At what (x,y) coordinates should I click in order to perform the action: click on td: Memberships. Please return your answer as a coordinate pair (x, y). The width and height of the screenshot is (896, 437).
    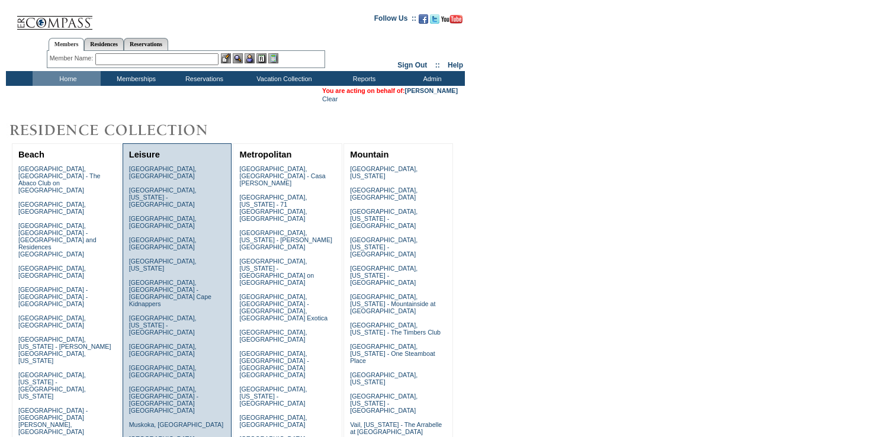
    Looking at the image, I should click on (134, 78).